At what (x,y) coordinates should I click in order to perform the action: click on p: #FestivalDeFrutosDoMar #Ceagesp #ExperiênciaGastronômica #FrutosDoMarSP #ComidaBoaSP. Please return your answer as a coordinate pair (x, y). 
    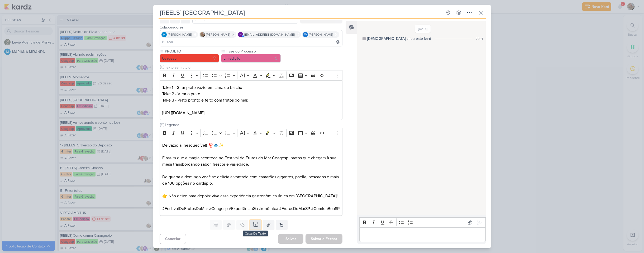
    Looking at the image, I should click on (251, 209).